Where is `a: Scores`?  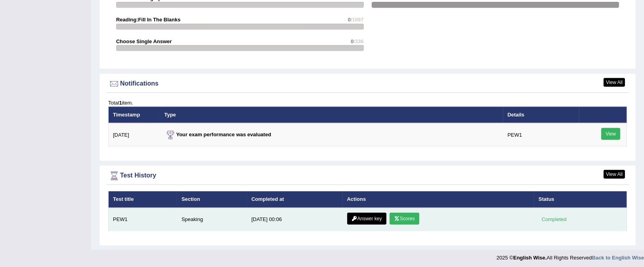 a: Scores is located at coordinates (404, 219).